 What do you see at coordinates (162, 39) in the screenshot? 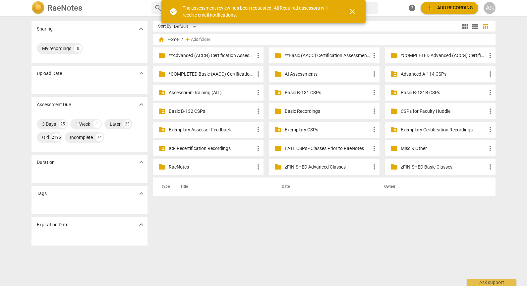
I see `span: home` at bounding box center [162, 39].